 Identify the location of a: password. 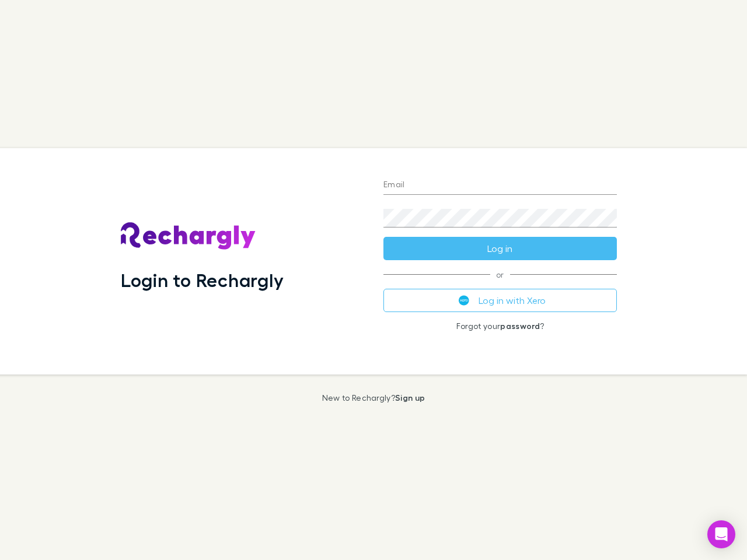
(520, 325).